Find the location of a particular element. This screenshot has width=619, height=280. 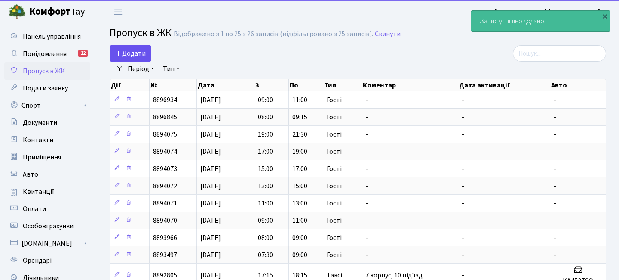

span: 19:00 is located at coordinates (265, 134).